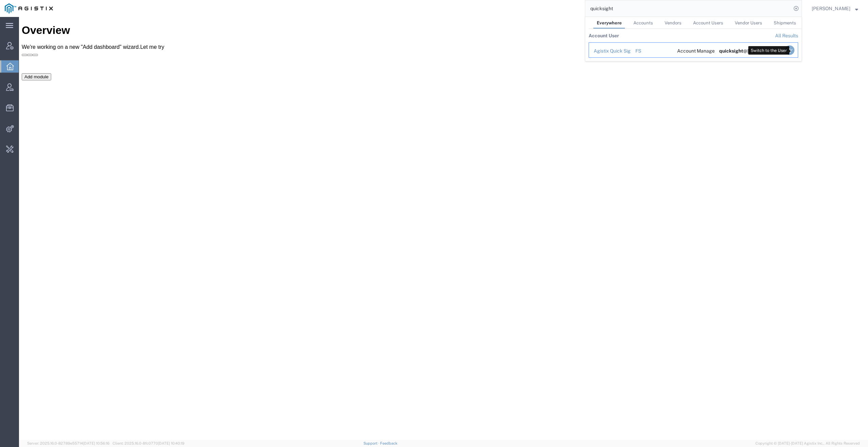 Image resolution: width=868 pixels, height=447 pixels. Describe the element at coordinates (29, 8) in the screenshot. I see `img: logo` at that location.